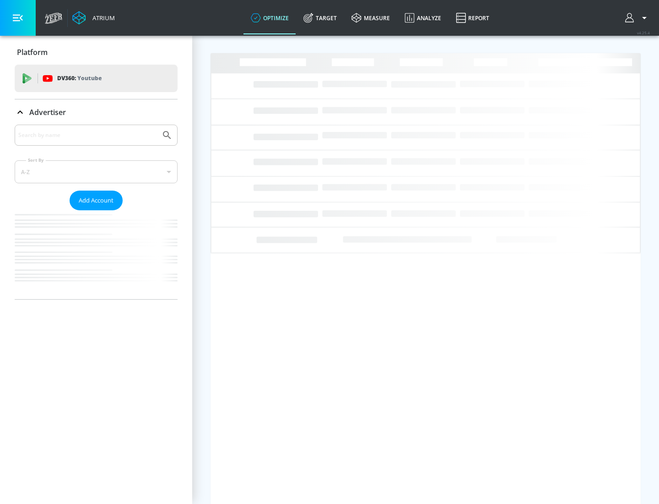 Image resolution: width=659 pixels, height=504 pixels. What do you see at coordinates (96, 255) in the screenshot?
I see `nav: list of Advertiser` at bounding box center [96, 255].